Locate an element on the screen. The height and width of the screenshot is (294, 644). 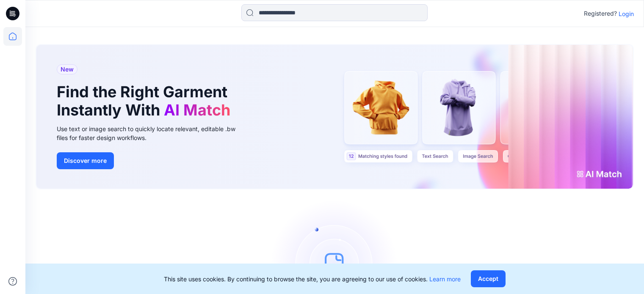
p: Login is located at coordinates (626, 13).